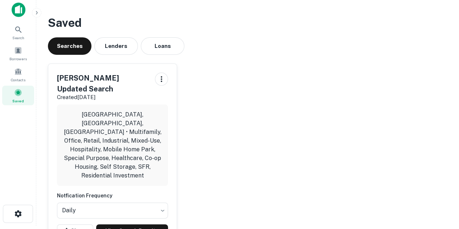 The height and width of the screenshot is (229, 459). Describe the element at coordinates (113, 211) in the screenshot. I see `div: Without label` at that location.